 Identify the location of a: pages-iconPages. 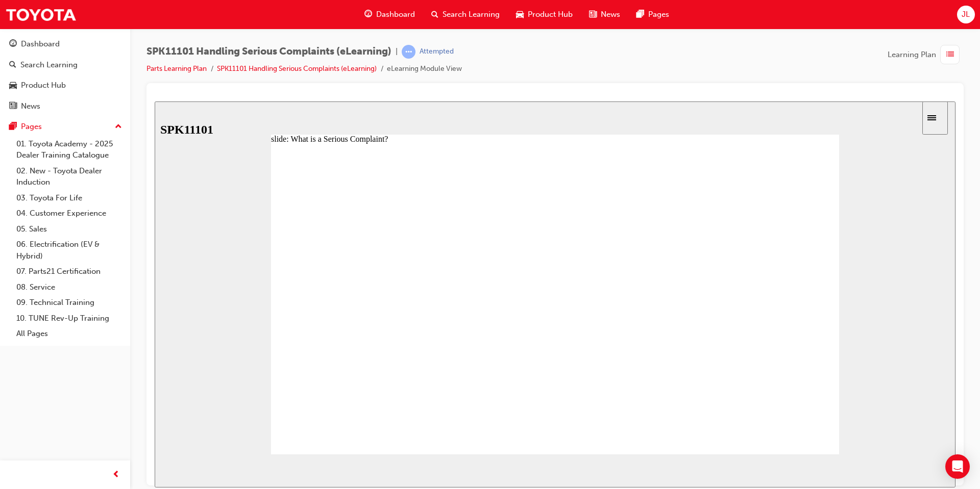
(653, 14).